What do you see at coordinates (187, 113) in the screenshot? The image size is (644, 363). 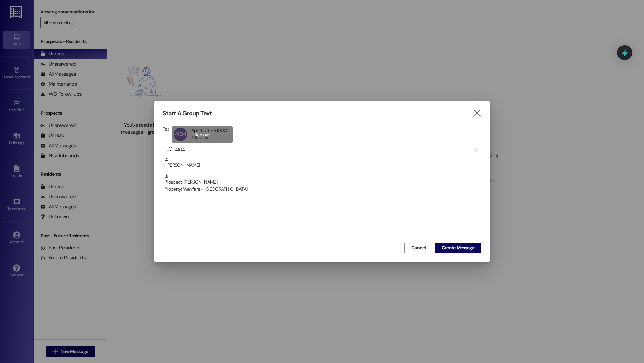 I see `h3: Start A Group Text` at bounding box center [187, 113].